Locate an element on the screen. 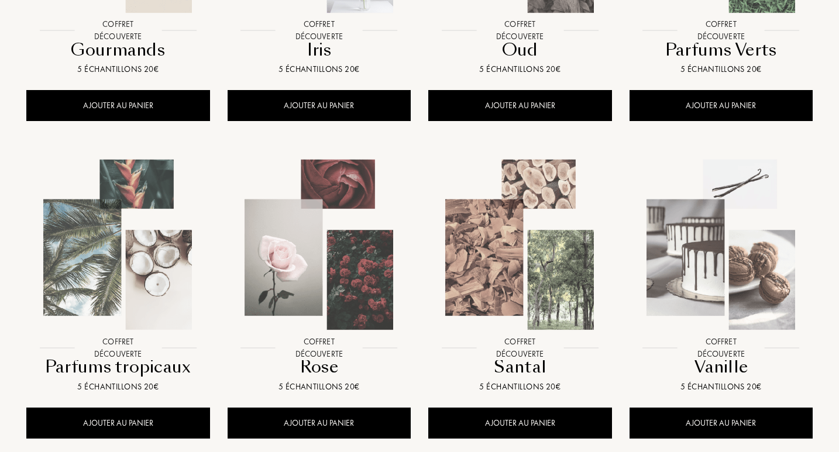  img: Vanille is located at coordinates (721, 244).